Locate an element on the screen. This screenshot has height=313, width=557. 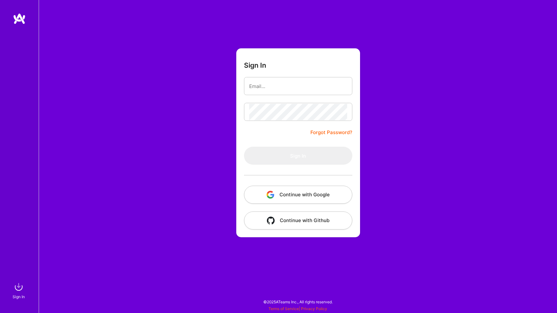
img: sign in is located at coordinates (19, 287).